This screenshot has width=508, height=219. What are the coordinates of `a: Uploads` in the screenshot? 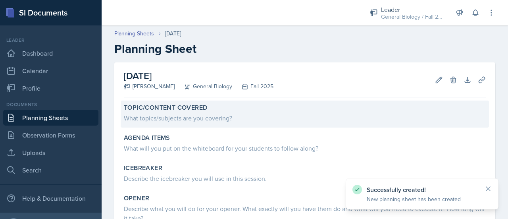 It's located at (51, 152).